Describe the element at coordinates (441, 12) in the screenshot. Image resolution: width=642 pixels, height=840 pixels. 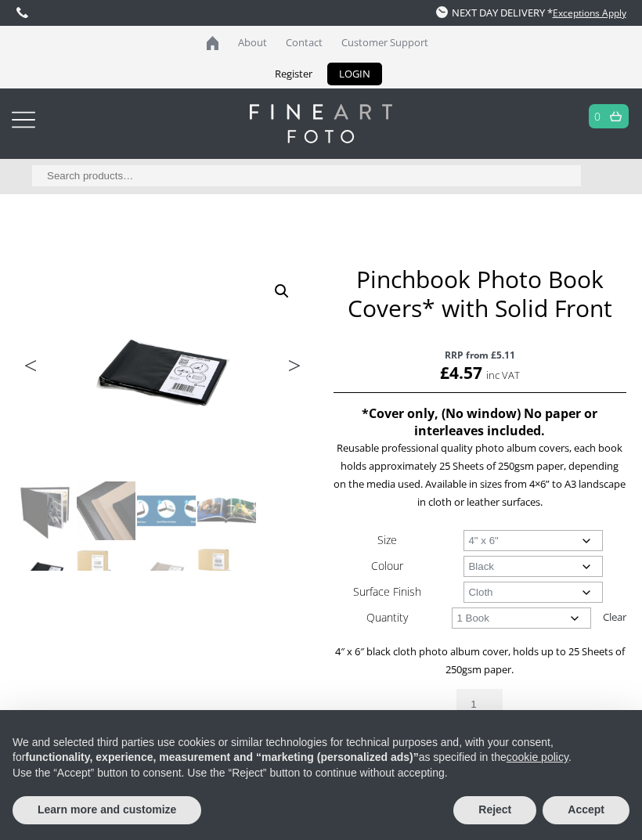
I see `img: time.svg` at that location.